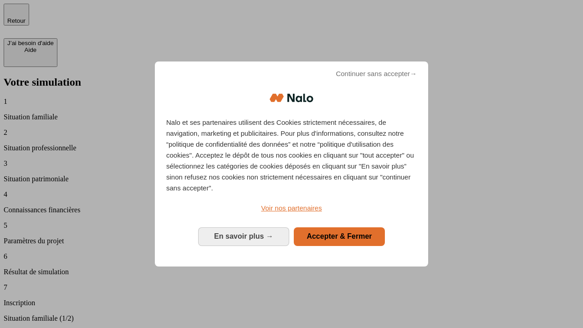  What do you see at coordinates (291, 155) in the screenshot?
I see `p: Nalo et ses partenaires utilisent des Cookies strictement nécessaires, de navigation, marketing e...` at bounding box center [291, 155].